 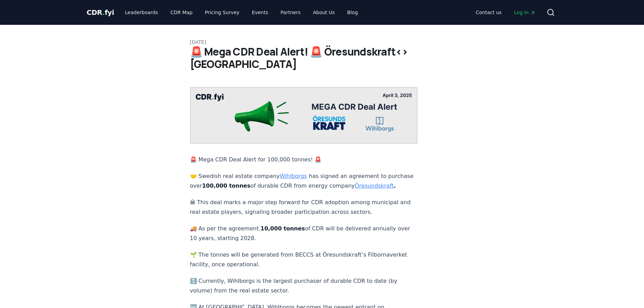 I want to click on strong: 10,000 tonnes, so click(x=283, y=228).